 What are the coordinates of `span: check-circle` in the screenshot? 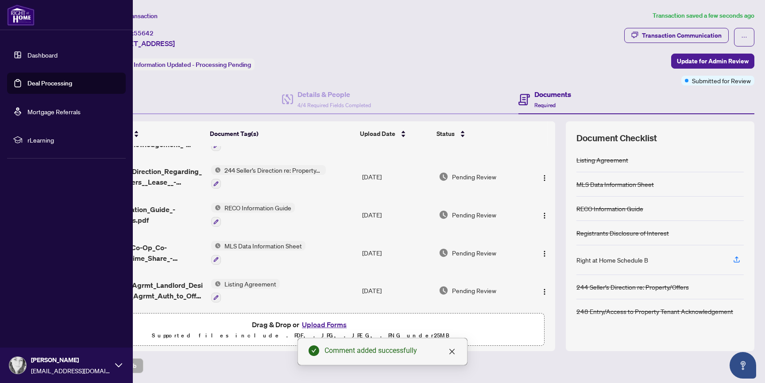 It's located at (314, 350).